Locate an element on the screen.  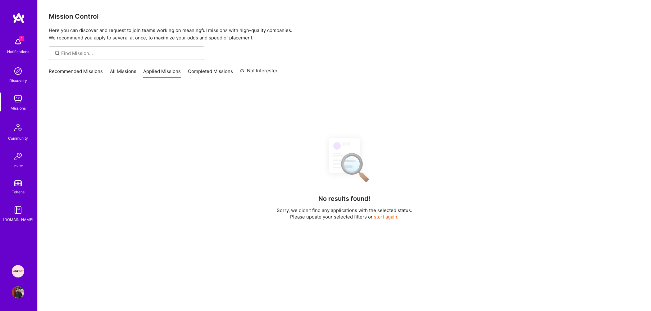
div: Notifications is located at coordinates (18, 52).